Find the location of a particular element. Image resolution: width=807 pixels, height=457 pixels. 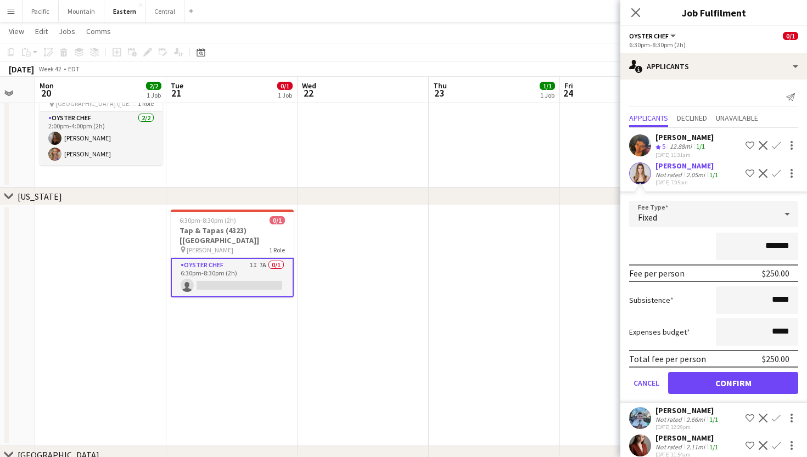

button: Mountain is located at coordinates (81, 11).